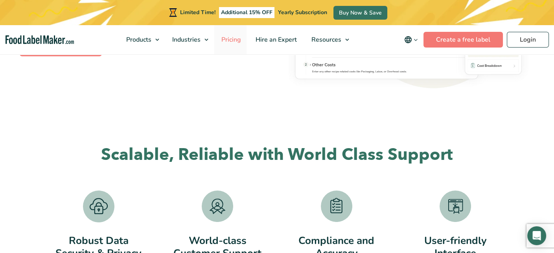 The image size is (554, 253). Describe the element at coordinates (141, 40) in the screenshot. I see `a: Products` at that location.